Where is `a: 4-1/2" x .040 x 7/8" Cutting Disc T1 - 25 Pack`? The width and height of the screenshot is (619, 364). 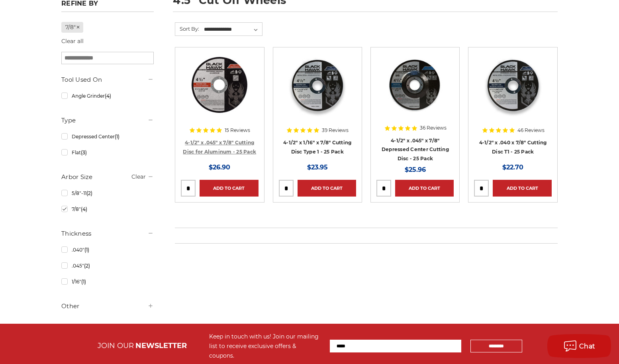 a: 4-1/2" x .040 x 7/8" Cutting Disc T1 - 25 Pack is located at coordinates (513, 147).